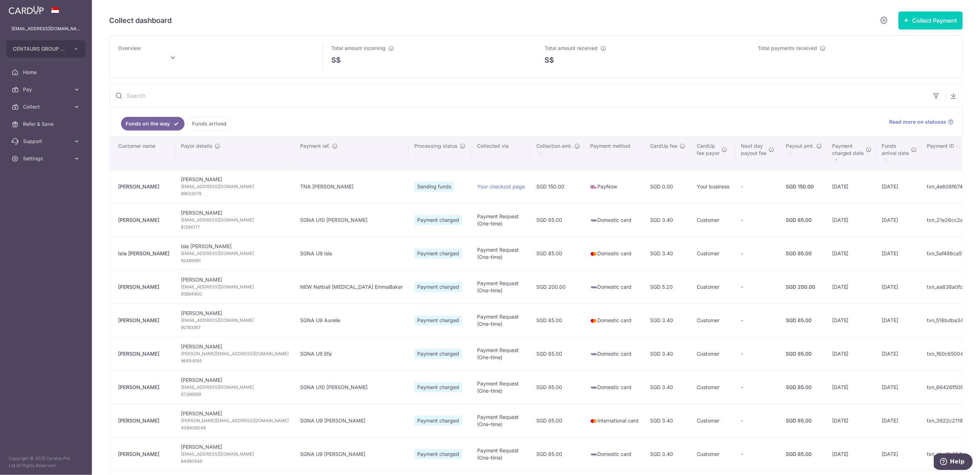 This screenshot has width=980, height=475. I want to click on span: S$, so click(550, 60).